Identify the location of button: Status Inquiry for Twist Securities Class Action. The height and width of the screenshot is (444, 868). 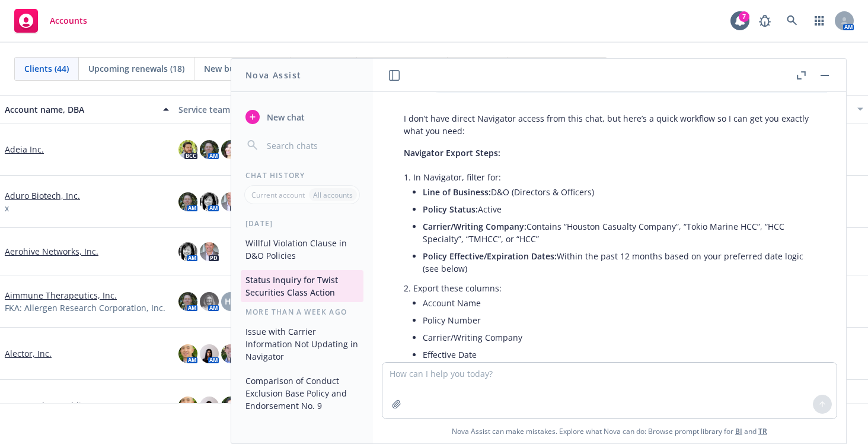
(302, 286).